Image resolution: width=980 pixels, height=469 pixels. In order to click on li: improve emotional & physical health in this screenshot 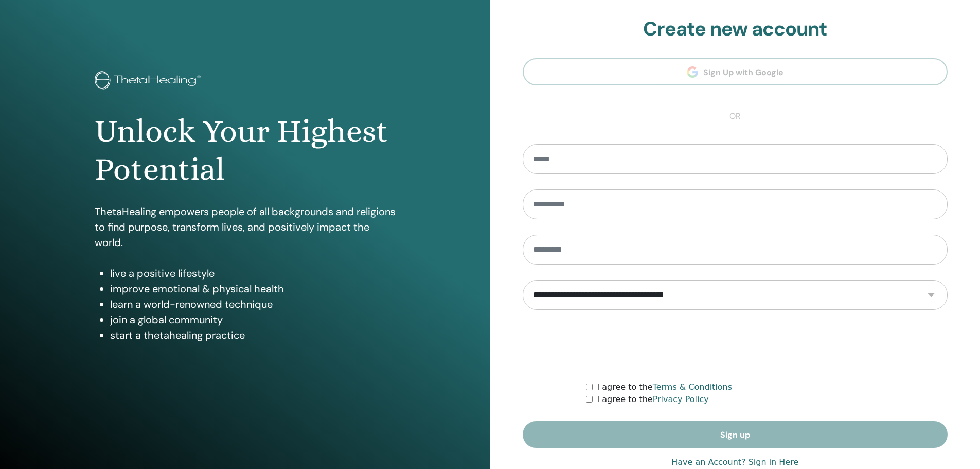, I will do `click(252, 289)`.